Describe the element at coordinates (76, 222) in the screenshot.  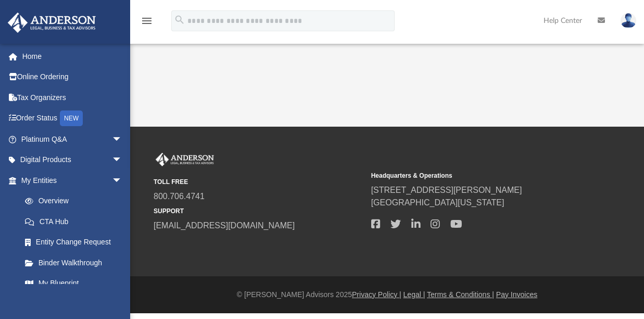
I see `a: CTA Hub` at that location.